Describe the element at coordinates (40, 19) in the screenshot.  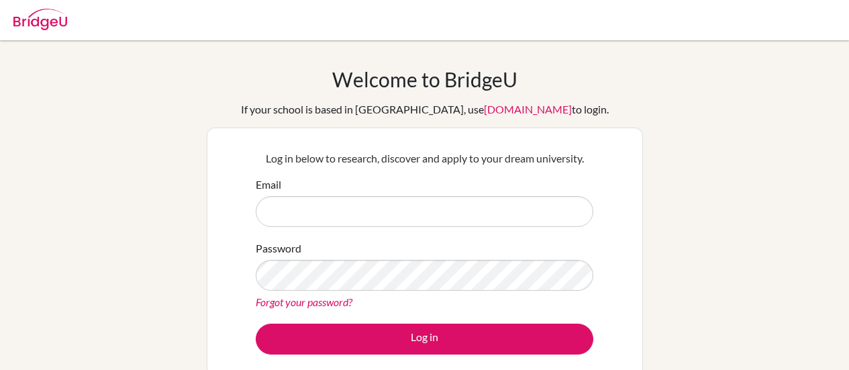
I see `img: Bridge-U` at that location.